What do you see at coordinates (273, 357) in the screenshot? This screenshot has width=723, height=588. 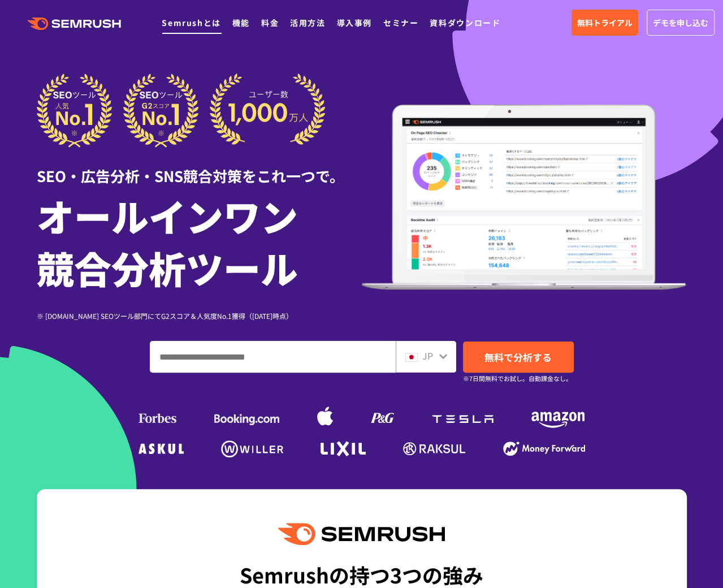 I see `input: ドメイン、キーワードまたはURLを入力してください` at bounding box center [273, 357].